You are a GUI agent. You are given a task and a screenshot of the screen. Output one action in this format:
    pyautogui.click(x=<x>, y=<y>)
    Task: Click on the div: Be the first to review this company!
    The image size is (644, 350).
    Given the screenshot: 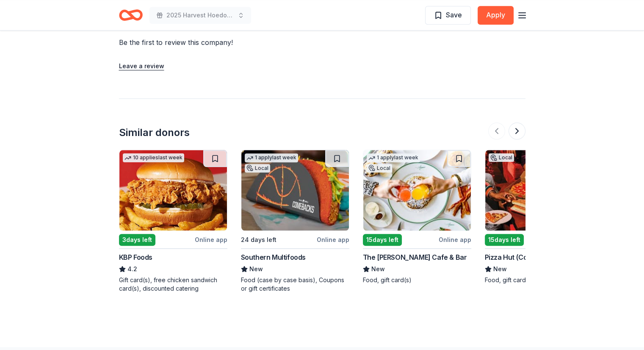 What is the action you would take?
    pyautogui.click(x=228, y=42)
    